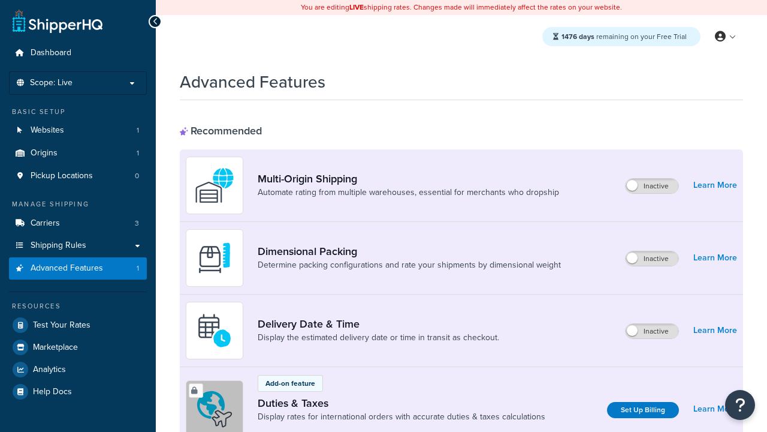 This screenshot has height=432, width=767. What do you see at coordinates (624, 37) in the screenshot?
I see `span: remaining on your Free Trial` at bounding box center [624, 37].